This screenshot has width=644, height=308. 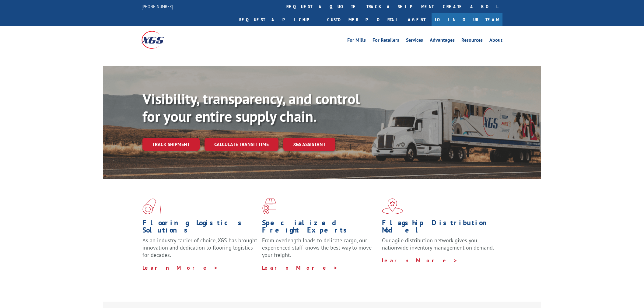 I want to click on a: Join Our Team, so click(x=467, y=19).